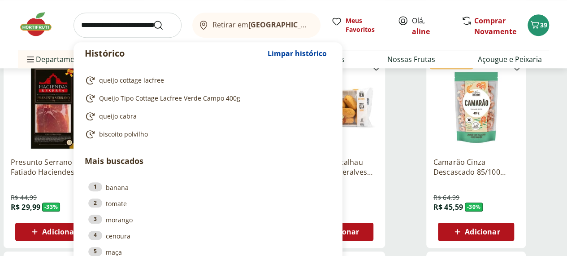 This screenshot has width=567, height=256. Describe the element at coordinates (123, 134) in the screenshot. I see `span: biscoito polvilho` at that location.